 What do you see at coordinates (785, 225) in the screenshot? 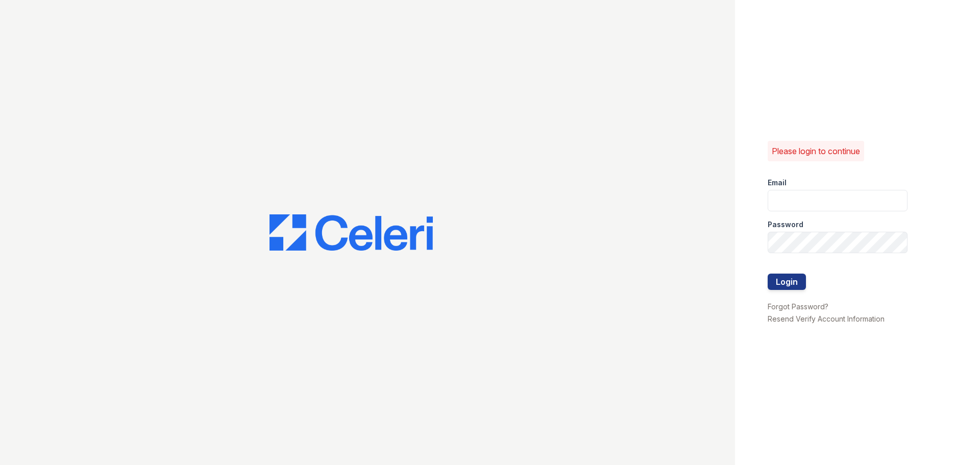
I see `label: Password` at bounding box center [785, 225].